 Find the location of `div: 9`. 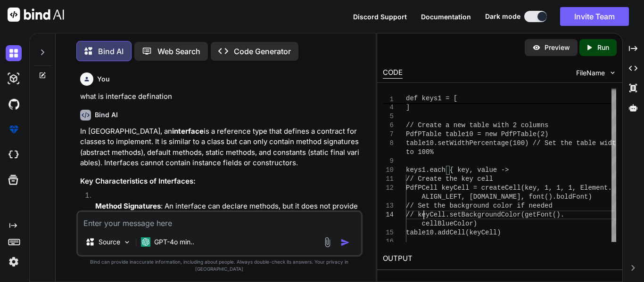

div: 9 is located at coordinates (388, 161).